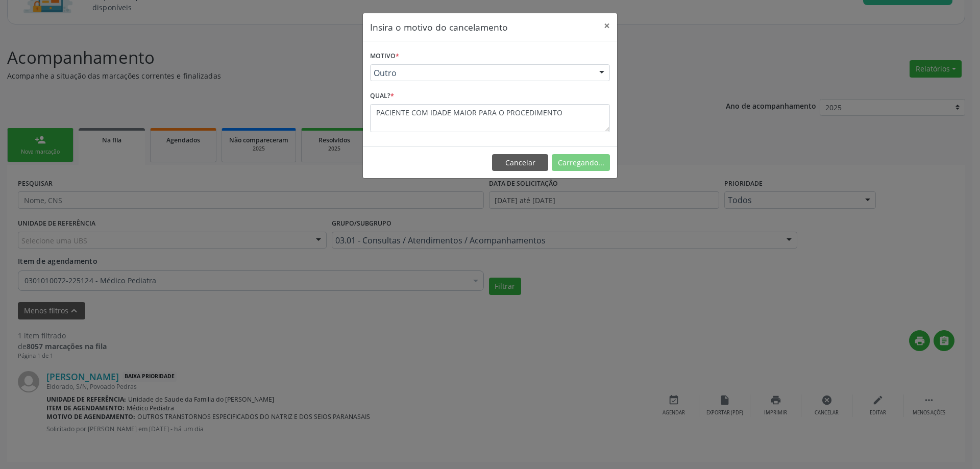  Describe the element at coordinates (520, 163) in the screenshot. I see `button: Cancelar` at that location.